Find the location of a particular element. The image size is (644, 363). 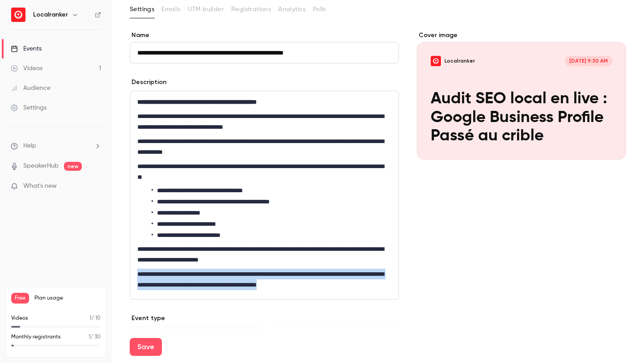

section: Cover image is located at coordinates (521, 95).